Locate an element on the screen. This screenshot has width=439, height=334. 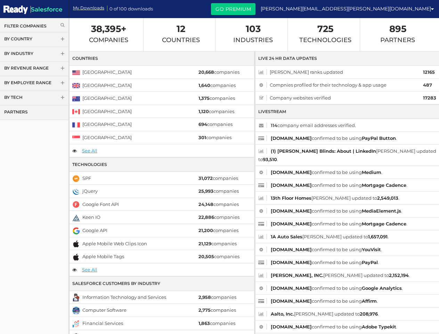
a: 301companies is located at coordinates (215, 137).